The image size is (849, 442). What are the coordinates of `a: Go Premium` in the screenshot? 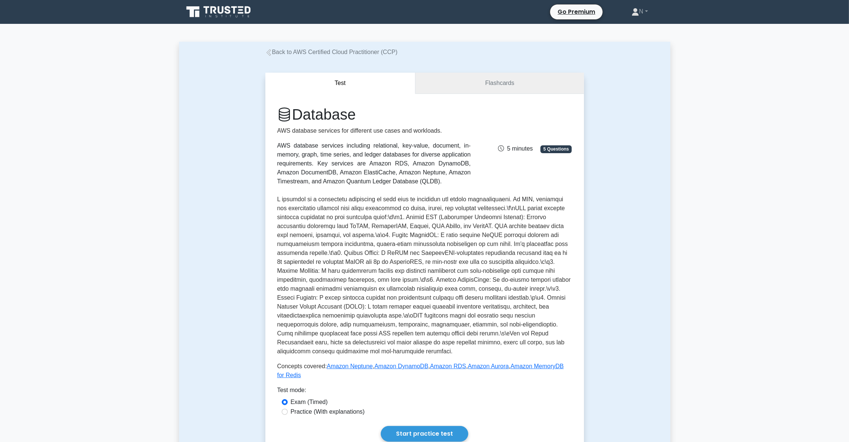 It's located at (576, 12).